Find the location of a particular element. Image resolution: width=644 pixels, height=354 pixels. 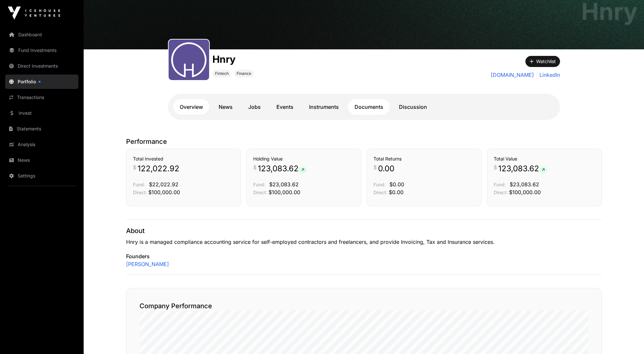

h3: Total Invested is located at coordinates (184, 159).